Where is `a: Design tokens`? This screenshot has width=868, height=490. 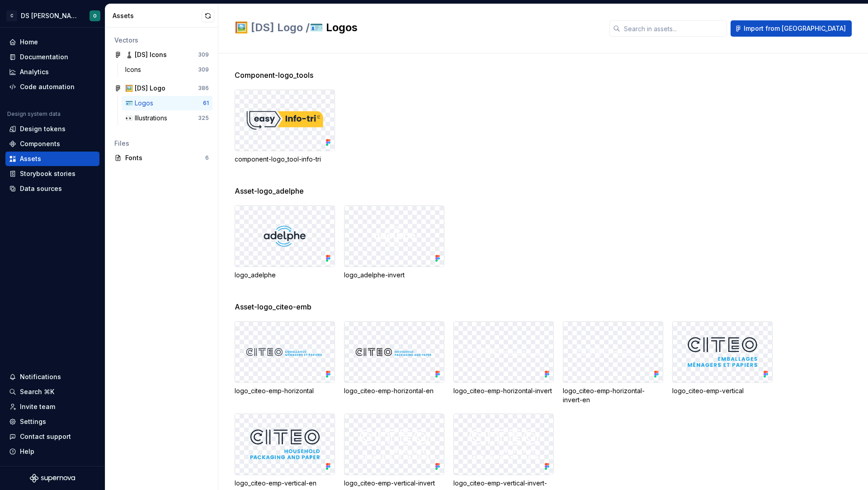 a: Design tokens is located at coordinates (52, 129).